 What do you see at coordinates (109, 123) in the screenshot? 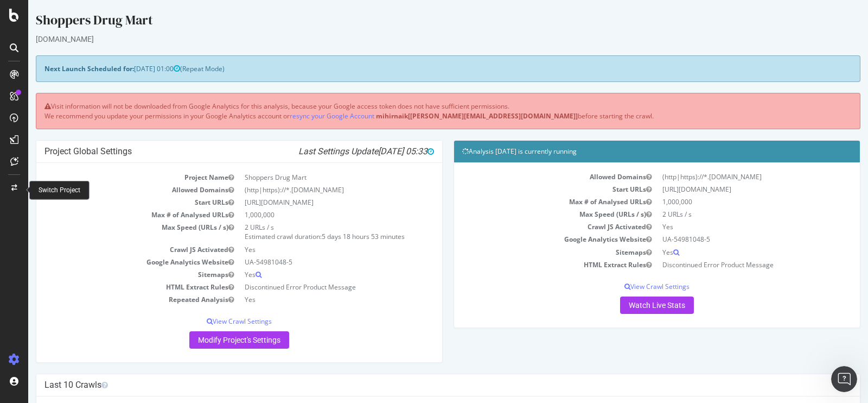
I see `p: How can we help?` at bounding box center [109, 123].